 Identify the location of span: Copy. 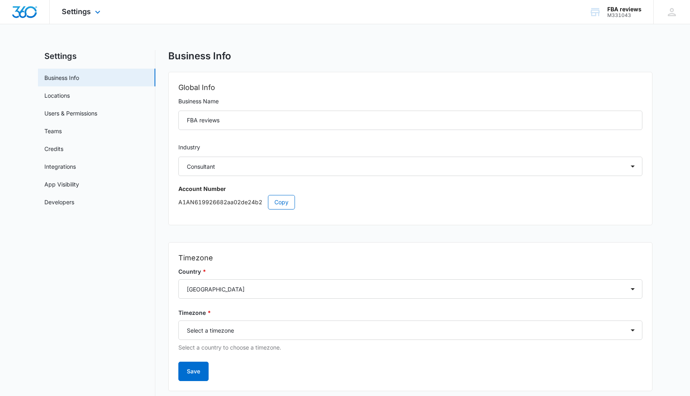
(281, 202).